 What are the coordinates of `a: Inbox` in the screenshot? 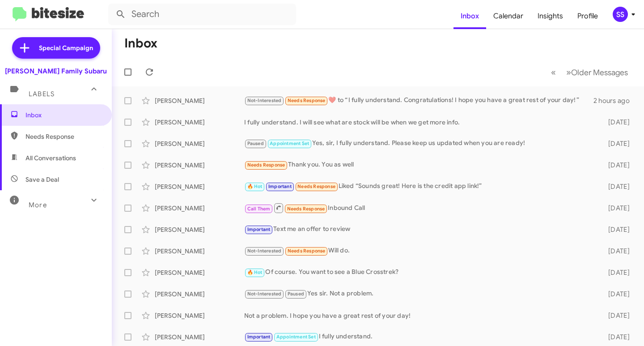 It's located at (470, 16).